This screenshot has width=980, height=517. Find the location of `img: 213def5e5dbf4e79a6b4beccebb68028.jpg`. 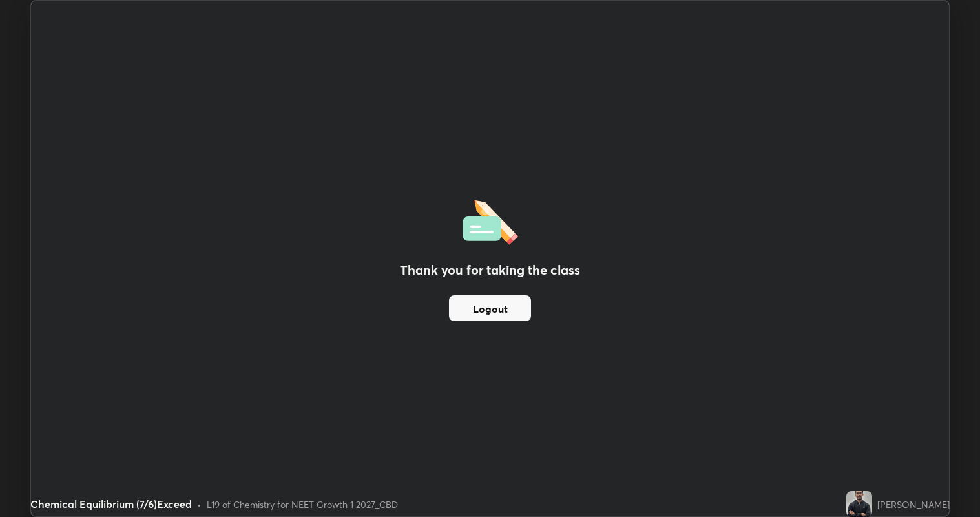

img: 213def5e5dbf4e79a6b4beccebb68028.jpg is located at coordinates (859, 504).